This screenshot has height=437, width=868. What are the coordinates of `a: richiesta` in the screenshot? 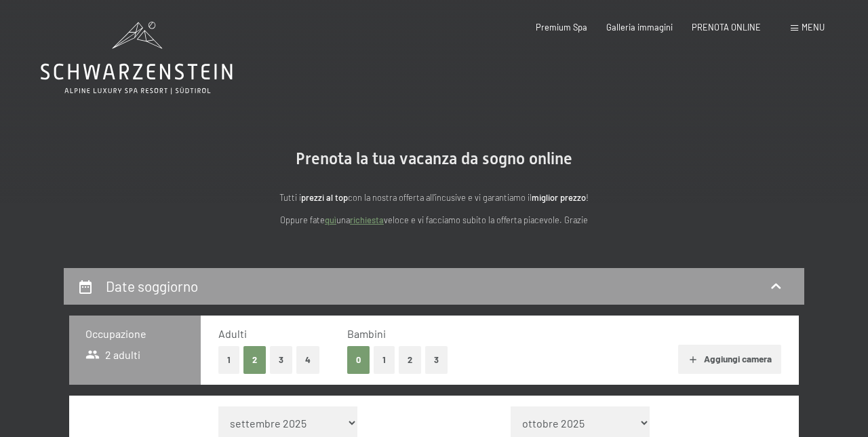 It's located at (367, 220).